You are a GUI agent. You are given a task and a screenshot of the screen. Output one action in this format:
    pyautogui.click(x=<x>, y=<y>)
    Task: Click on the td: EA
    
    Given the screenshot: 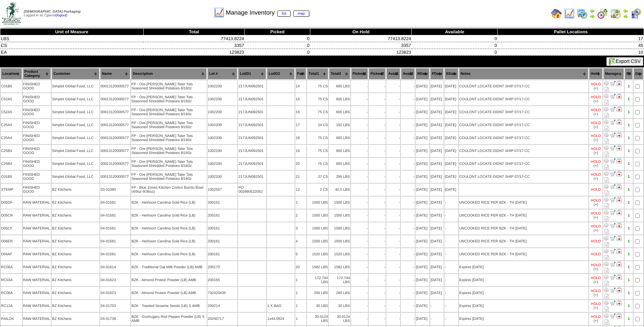 What is the action you would take?
    pyautogui.click(x=72, y=52)
    